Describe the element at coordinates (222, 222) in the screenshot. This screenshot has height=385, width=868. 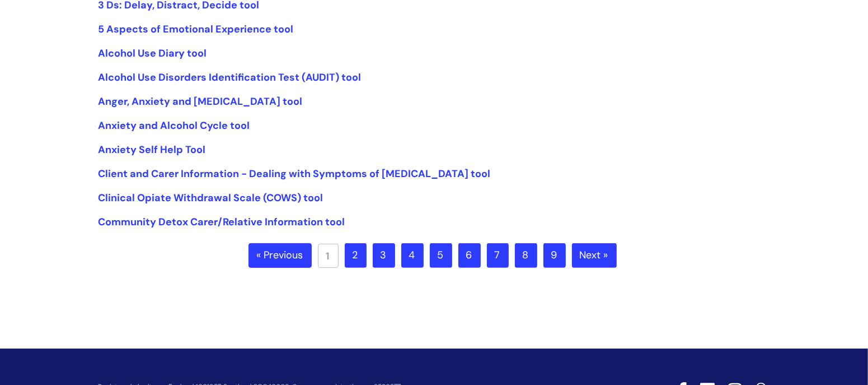
I see `a: Community Detox Carer/Relative Information tool` at that location.